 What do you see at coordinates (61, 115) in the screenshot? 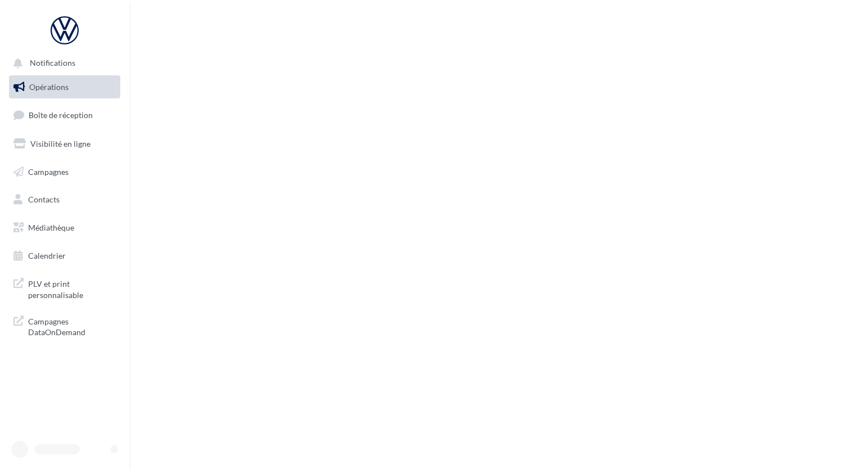
I see `span: Boîte de réception` at bounding box center [61, 115].